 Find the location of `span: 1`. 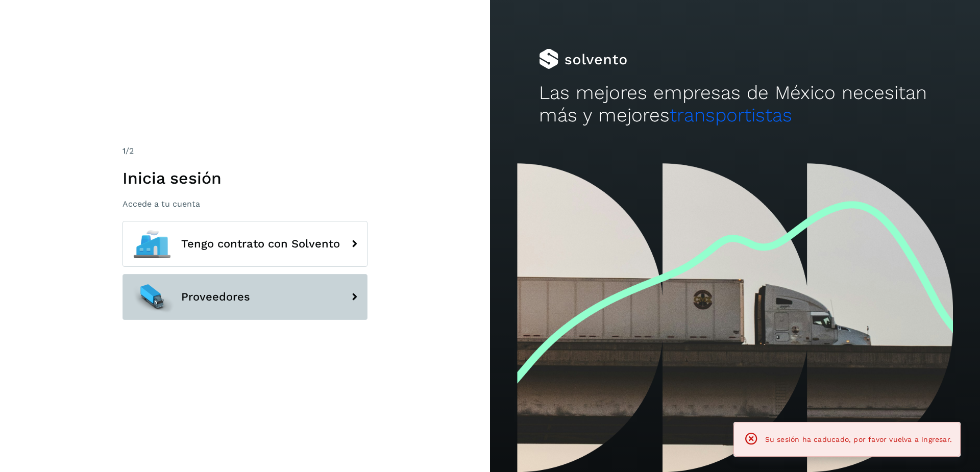

span: 1 is located at coordinates (124, 151).